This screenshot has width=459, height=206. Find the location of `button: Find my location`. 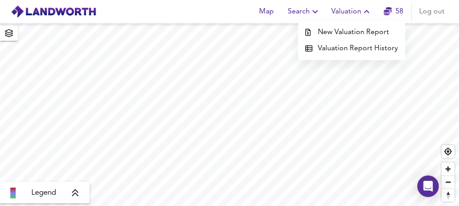

button: Find my location is located at coordinates (447, 151).